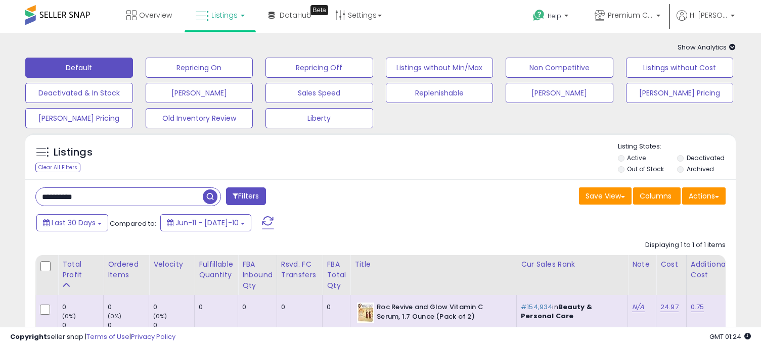 The width and height of the screenshot is (761, 347). I want to click on button: Liberty, so click(319, 118).